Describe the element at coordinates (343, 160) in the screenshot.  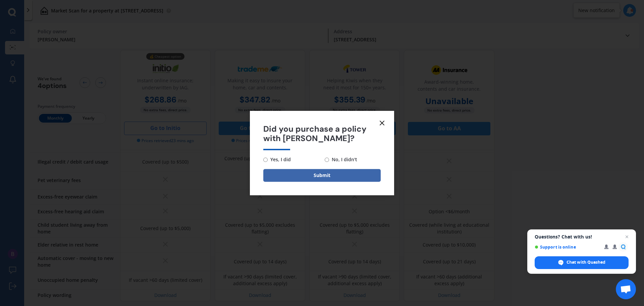
I see `span: No, I didn't` at that location.